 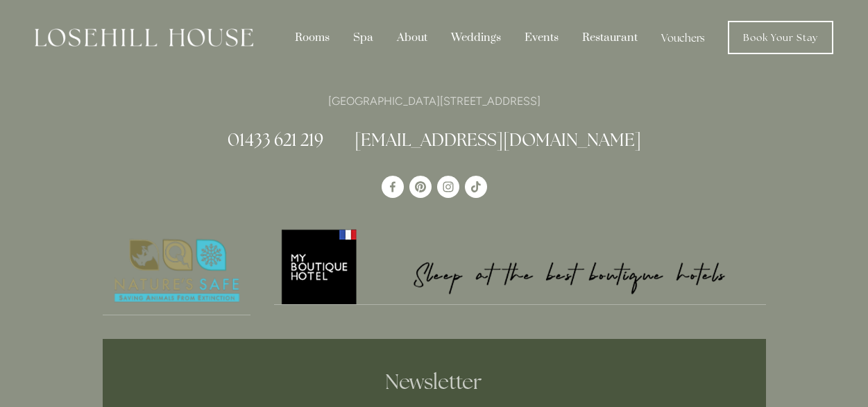 What do you see at coordinates (448, 187) in the screenshot?
I see `a: Instagram` at bounding box center [448, 187].